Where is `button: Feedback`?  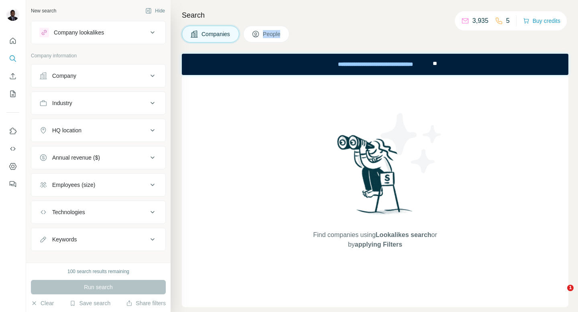 button: Feedback is located at coordinates (13, 184).